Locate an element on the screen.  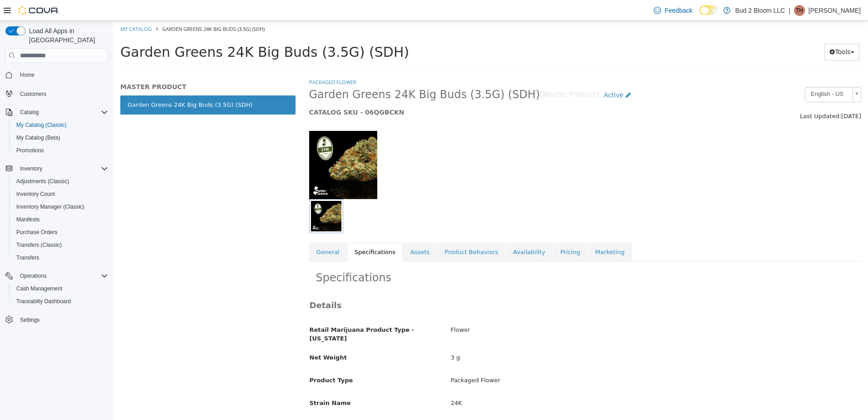
button: Traceabilty Dashboard is located at coordinates (60, 301).